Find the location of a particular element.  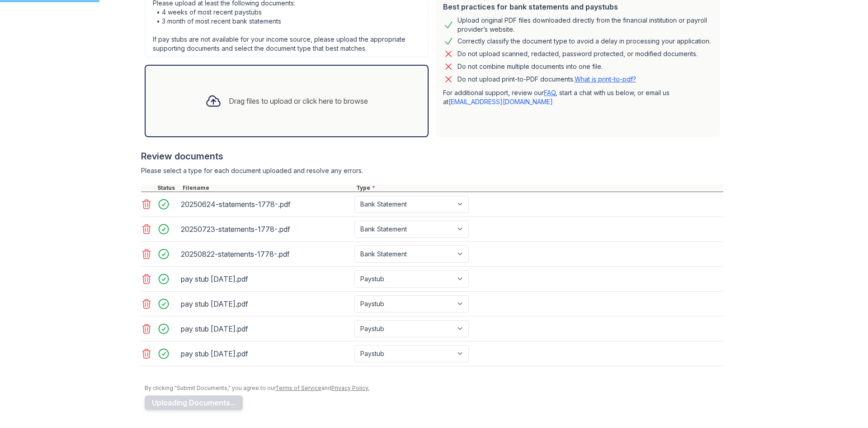

div: 20250624-statements-1778-.pdf is located at coordinates (266, 204).